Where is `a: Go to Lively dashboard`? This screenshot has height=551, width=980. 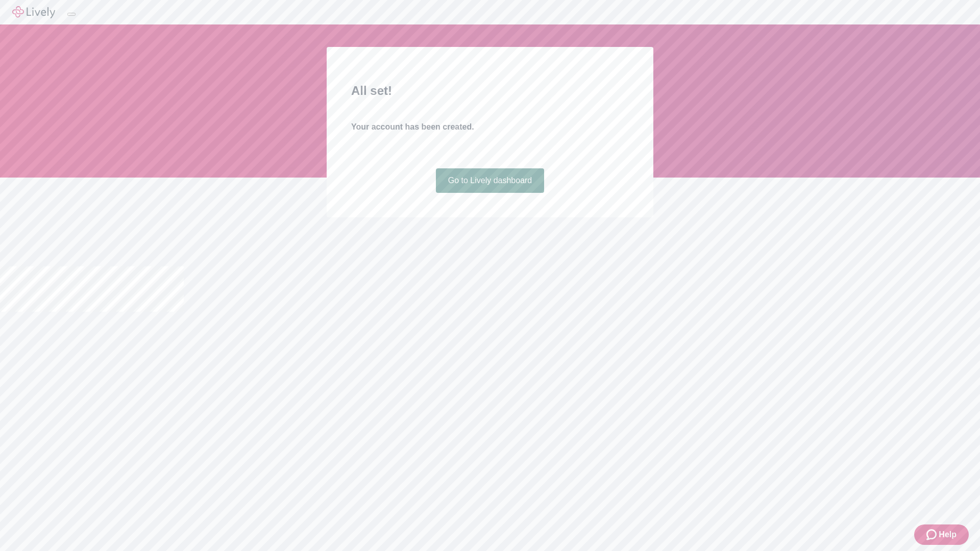 a: Go to Lively dashboard is located at coordinates (490, 181).